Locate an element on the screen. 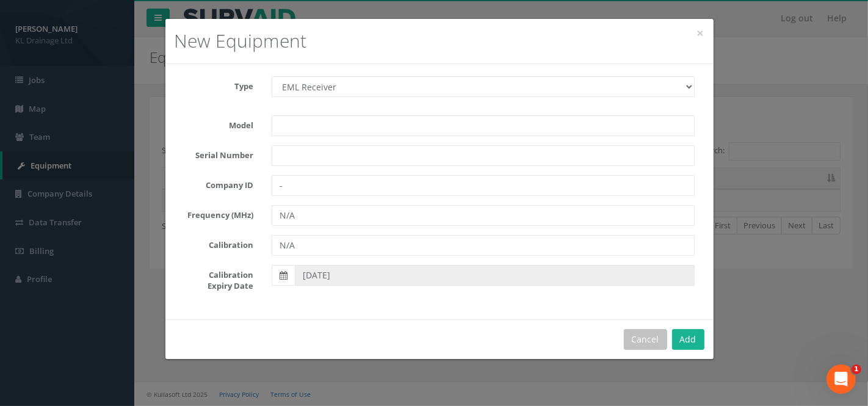 Image resolution: width=868 pixels, height=406 pixels. label: Serial Number is located at coordinates (218, 153).